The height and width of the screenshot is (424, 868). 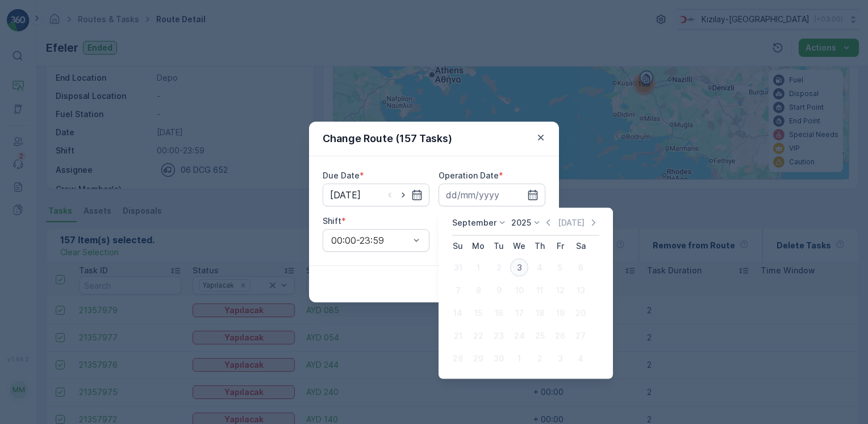 What do you see at coordinates (332, 220) in the screenshot?
I see `label: Shift` at bounding box center [332, 220].